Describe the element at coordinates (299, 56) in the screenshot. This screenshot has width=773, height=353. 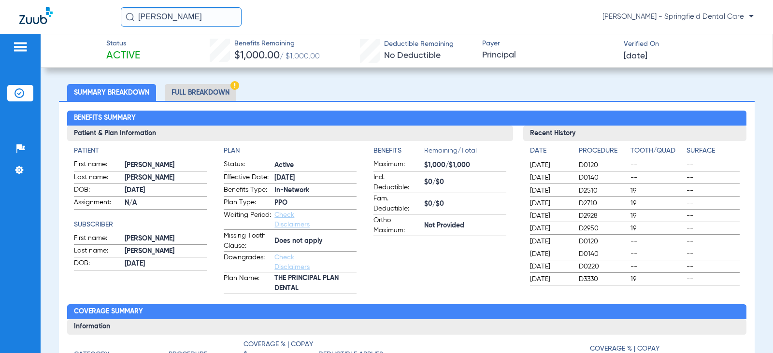
I see `span: / $1,000.00` at that location.